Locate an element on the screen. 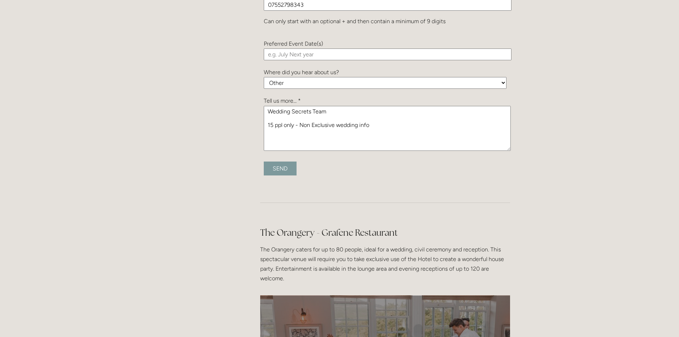  p: Can only start with an optional + and then contain a minimum of 9 digits is located at coordinates (385, 21).